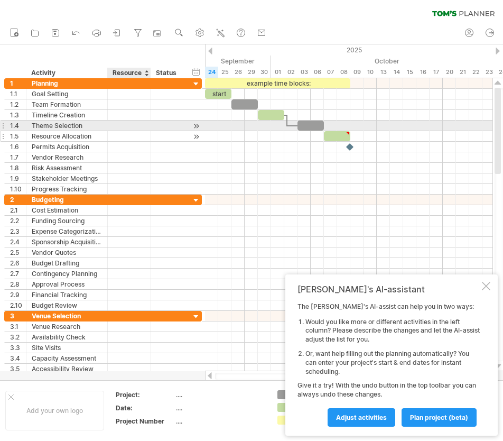 The width and height of the screenshot is (503, 441). What do you see at coordinates (67, 326) in the screenshot?
I see `div: Venue Research` at bounding box center [67, 326].